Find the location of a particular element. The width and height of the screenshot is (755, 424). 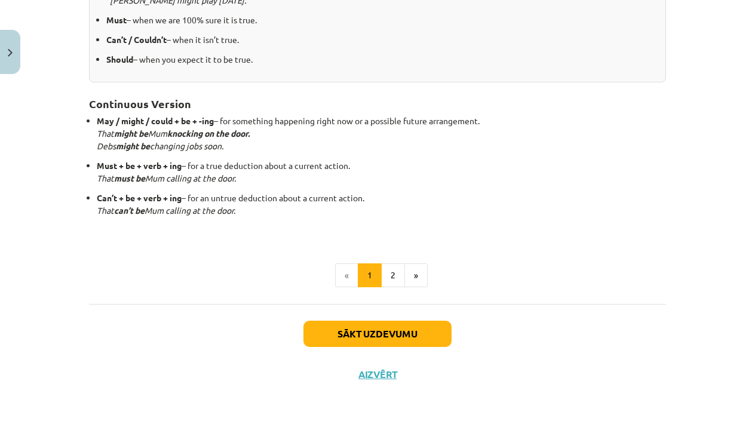

img: icon-close-lesson-0947bae3869378f0d4975bcd49f059093ad1ed9edebbc8119c70593378902aed.svg is located at coordinates (10, 53).